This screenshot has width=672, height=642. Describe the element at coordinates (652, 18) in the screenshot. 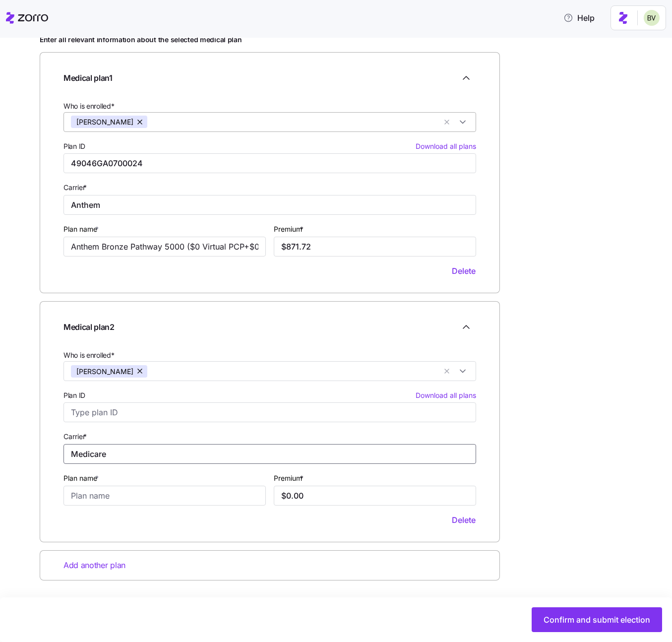

I see `img: 676487ef2089eb4995defdc85707b4f5` at that location.